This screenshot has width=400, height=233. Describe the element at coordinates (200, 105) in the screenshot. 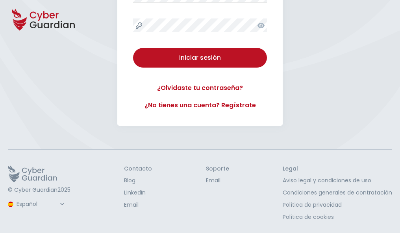

I see `a: ¿No tienes una cuenta? Regístrate` at that location.